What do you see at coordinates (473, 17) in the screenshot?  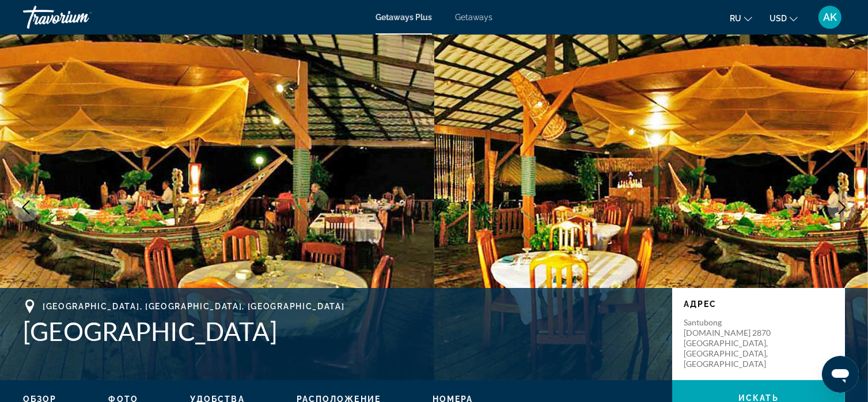 I see `a: Getaways` at bounding box center [473, 17].